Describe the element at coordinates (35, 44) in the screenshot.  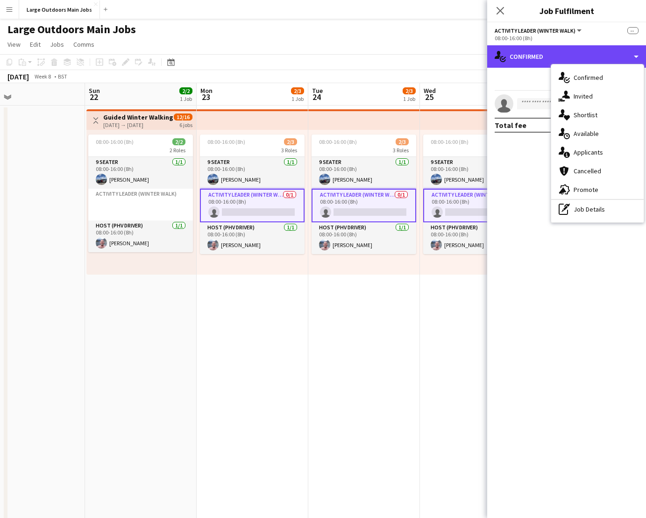
I see `a: Edit` at that location.